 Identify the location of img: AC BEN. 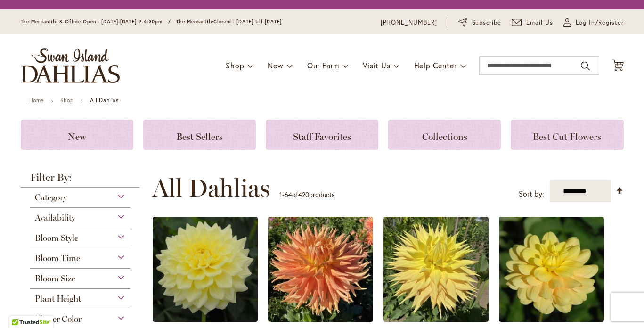
(320, 269).